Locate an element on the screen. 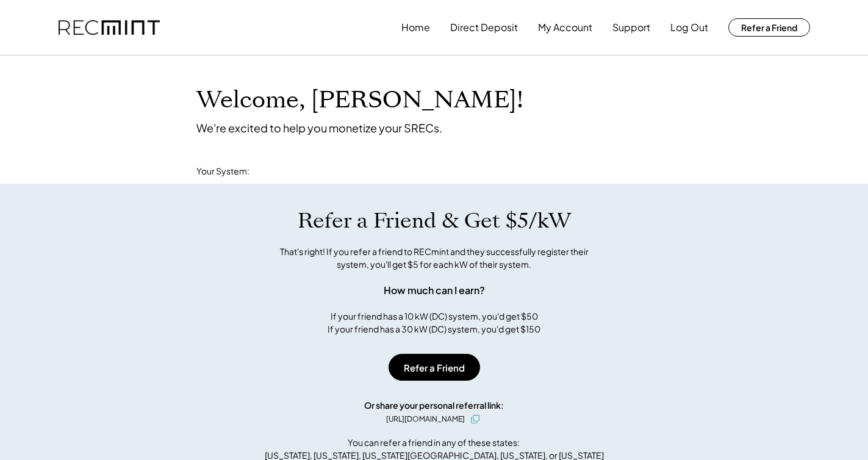  button: Home is located at coordinates (416, 28).